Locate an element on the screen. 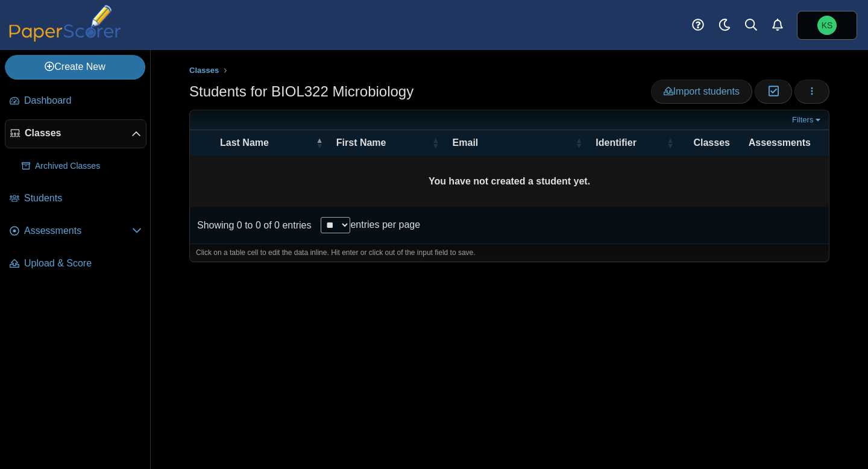  a: Assessments is located at coordinates (75, 232).